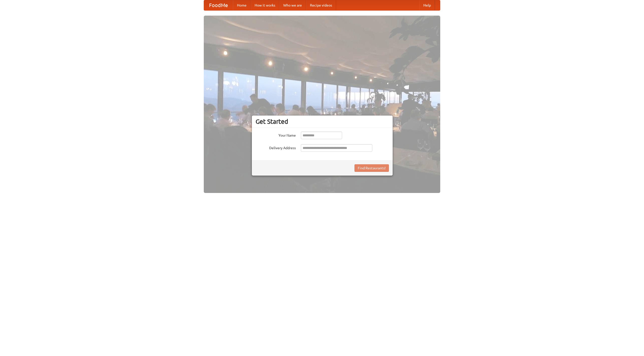 This screenshot has width=644, height=356. I want to click on h3: Get Started, so click(322, 121).